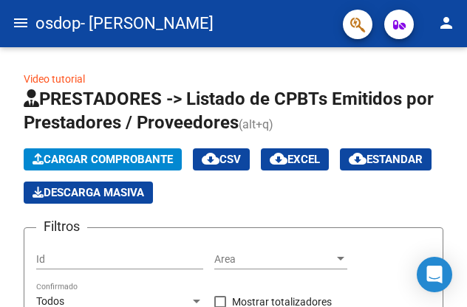 The width and height of the screenshot is (467, 307). What do you see at coordinates (88, 193) in the screenshot?
I see `button: Descarga Masiva` at bounding box center [88, 193].